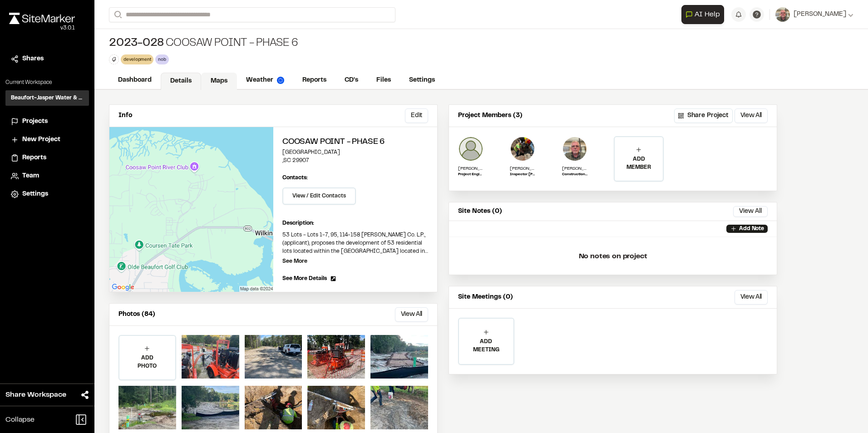 The width and height of the screenshot is (868, 433). Describe the element at coordinates (384, 80) in the screenshot. I see `a: Files` at that location.